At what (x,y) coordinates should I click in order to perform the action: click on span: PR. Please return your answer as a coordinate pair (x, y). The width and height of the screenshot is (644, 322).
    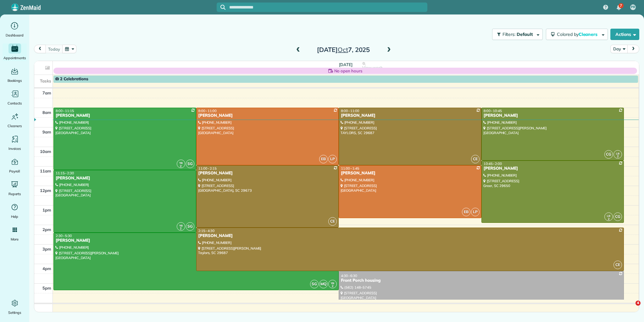
    Looking at the image, I should click on (633, 7).